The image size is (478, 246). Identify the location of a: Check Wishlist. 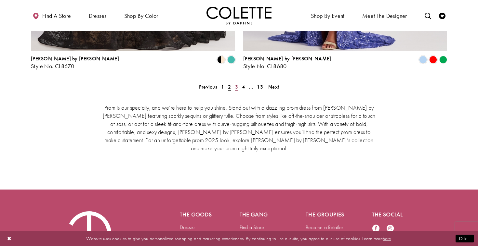
(442, 15).